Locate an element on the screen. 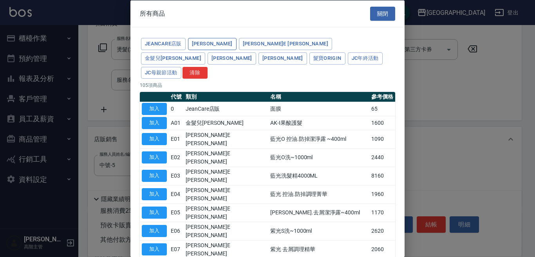  td: 藍光 控油.防掉調理菁華 is located at coordinates (319, 194).